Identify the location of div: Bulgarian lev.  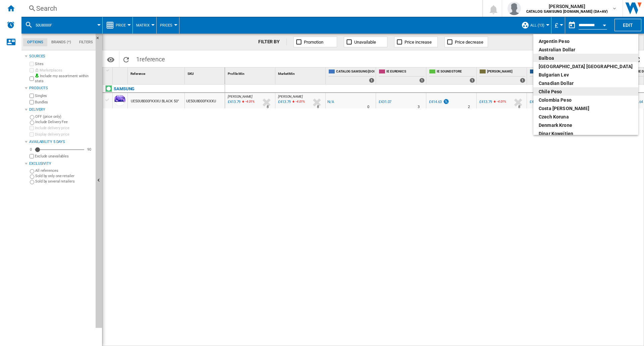
(586, 75).